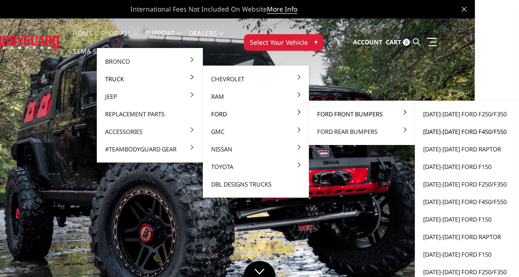 The height and width of the screenshot is (277, 519). I want to click on a: Replacement Parts, so click(150, 114).